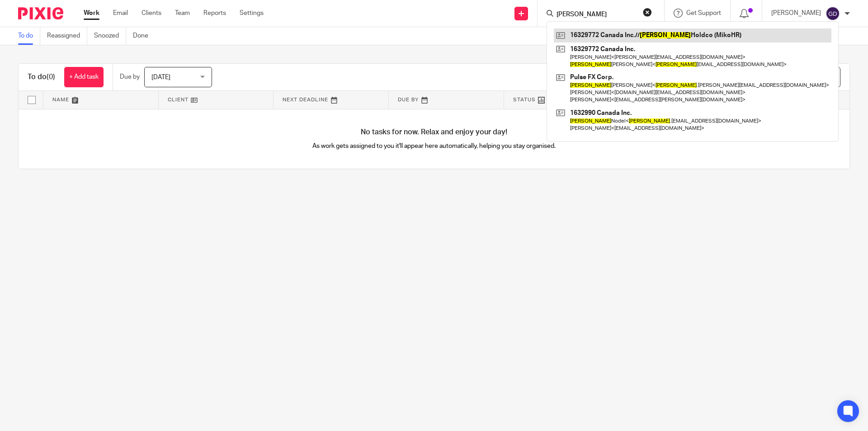 This screenshot has height=431, width=868. What do you see at coordinates (215, 13) in the screenshot?
I see `a: Reports` at bounding box center [215, 13].